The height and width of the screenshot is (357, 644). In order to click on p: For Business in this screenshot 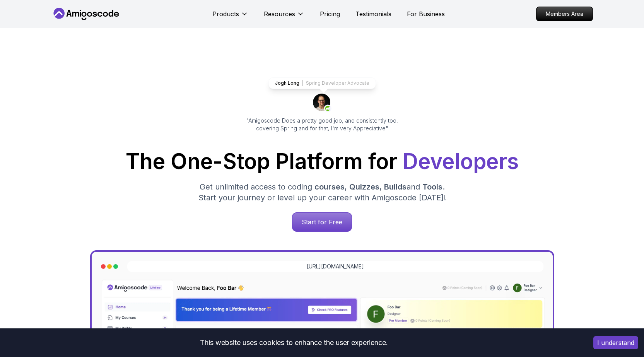, I will do `click(426, 14)`.